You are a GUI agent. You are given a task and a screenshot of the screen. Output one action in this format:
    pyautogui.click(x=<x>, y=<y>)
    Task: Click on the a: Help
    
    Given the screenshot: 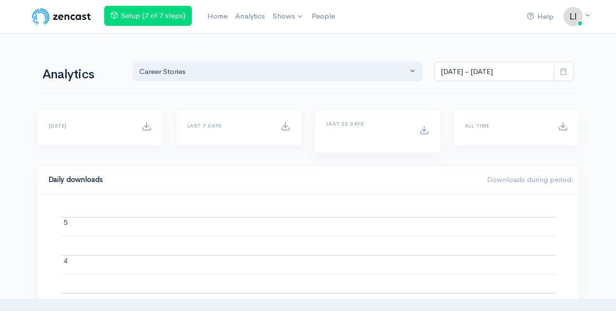 What is the action you would take?
    pyautogui.click(x=540, y=17)
    